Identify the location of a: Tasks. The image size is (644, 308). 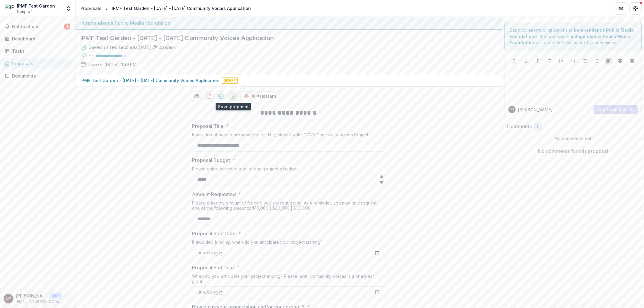
(37, 51).